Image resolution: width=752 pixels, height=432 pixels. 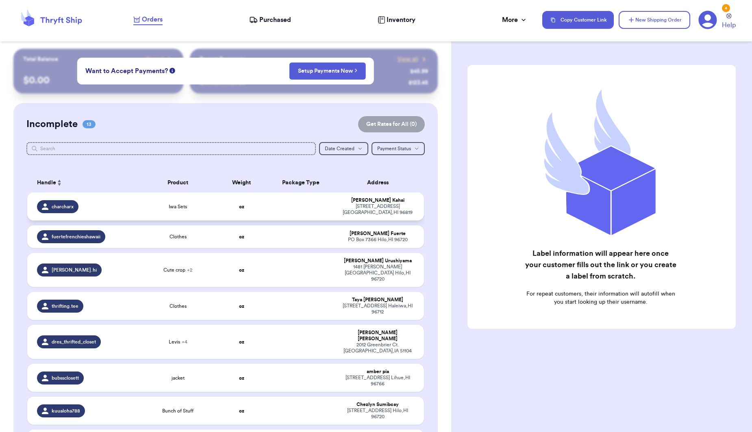 I want to click on button: New Shipping Order, so click(x=654, y=20).